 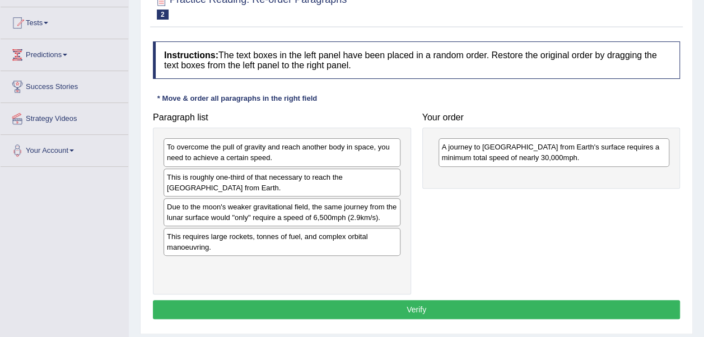 I want to click on div: This requires large rockets, tonnes of fuel, and complex orbital manoeuvring., so click(x=282, y=242).